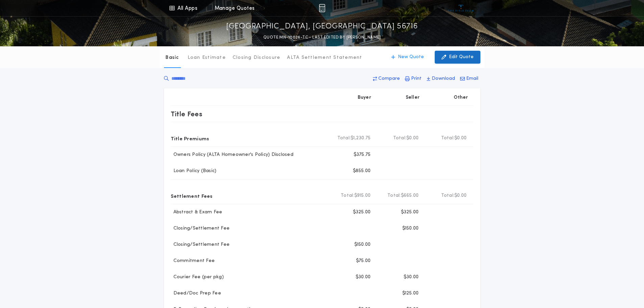  What do you see at coordinates (363, 261) in the screenshot?
I see `p: $75.00` at bounding box center [363, 261].